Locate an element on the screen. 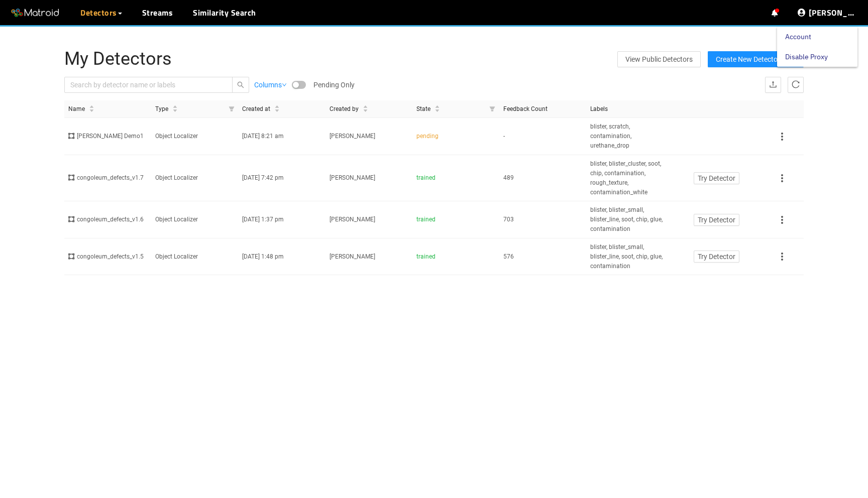 This screenshot has height=498, width=868. span: Created at is located at coordinates (256, 109).